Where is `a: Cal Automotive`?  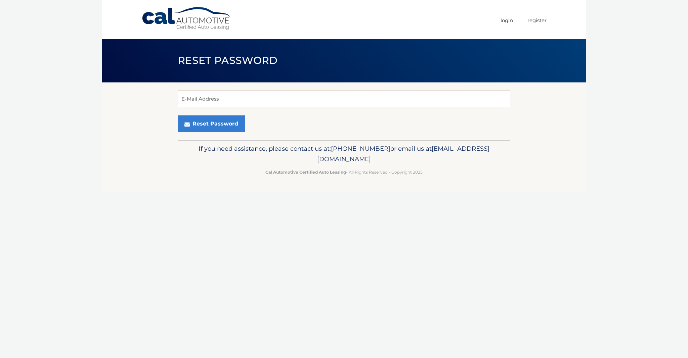 a: Cal Automotive is located at coordinates (187, 18).